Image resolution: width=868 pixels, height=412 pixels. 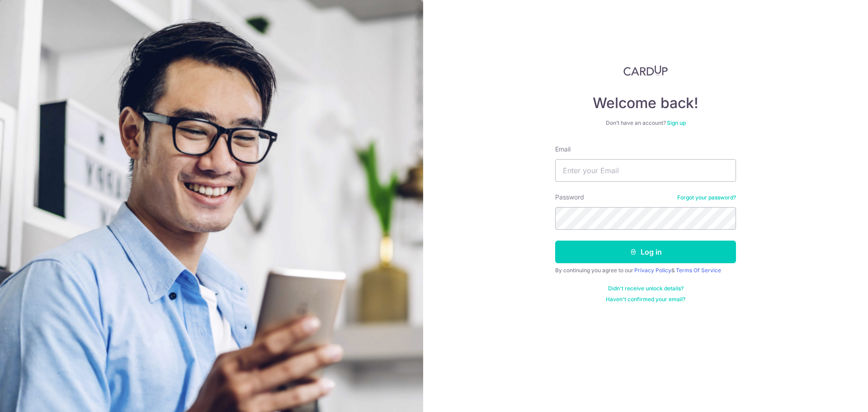 I want to click on h4: Welcome back!, so click(x=646, y=103).